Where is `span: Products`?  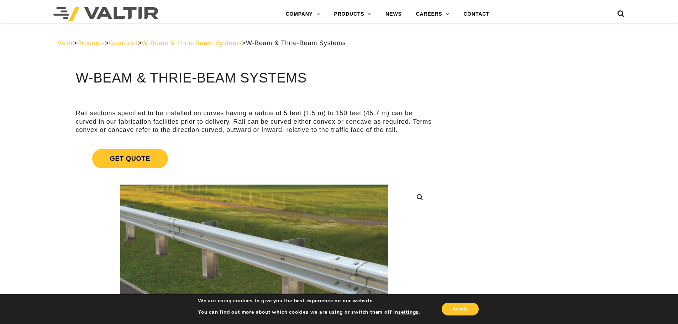
span: Products is located at coordinates (91, 43).